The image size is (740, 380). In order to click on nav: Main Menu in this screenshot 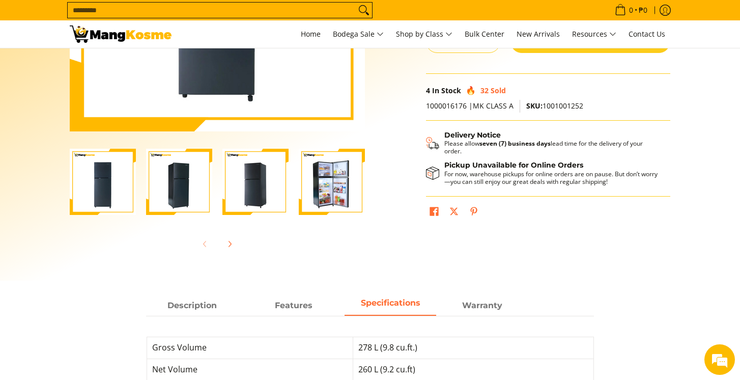, I will do `click(426, 34)`.